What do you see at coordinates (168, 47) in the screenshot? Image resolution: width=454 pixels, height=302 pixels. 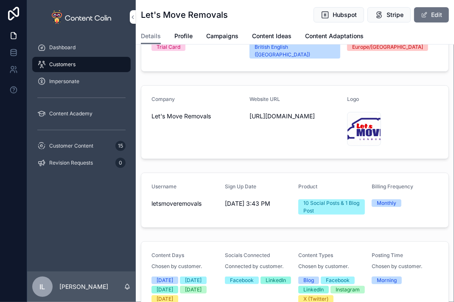 I see `div: Trial Card` at bounding box center [168, 47].